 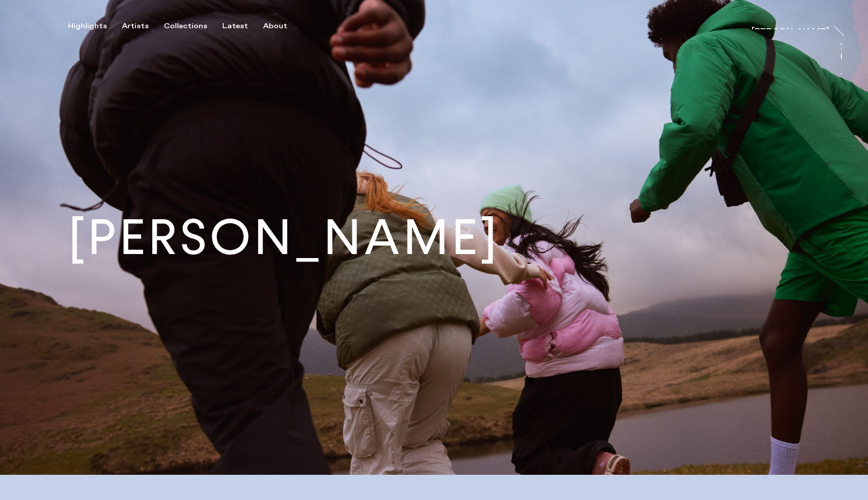 What do you see at coordinates (95, 26) in the screenshot?
I see `button: Highlights` at bounding box center [95, 26].